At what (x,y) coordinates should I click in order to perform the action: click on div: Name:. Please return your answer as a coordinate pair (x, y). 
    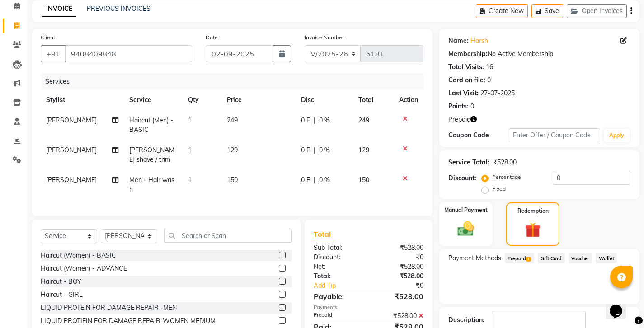
    Looking at the image, I should click on (458, 41).